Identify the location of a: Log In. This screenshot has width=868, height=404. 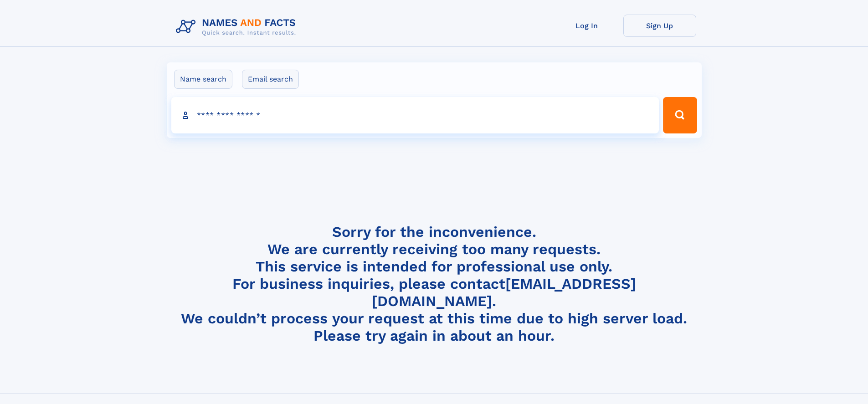
(586, 26).